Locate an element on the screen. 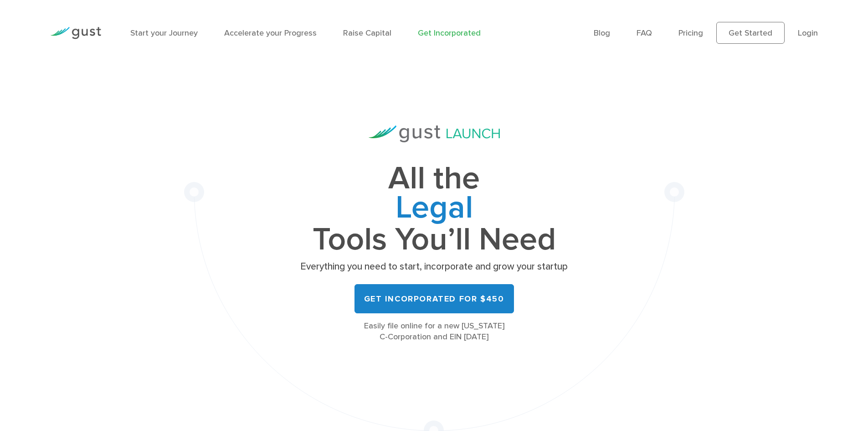  a: Accelerate your Progress is located at coordinates (270, 33).